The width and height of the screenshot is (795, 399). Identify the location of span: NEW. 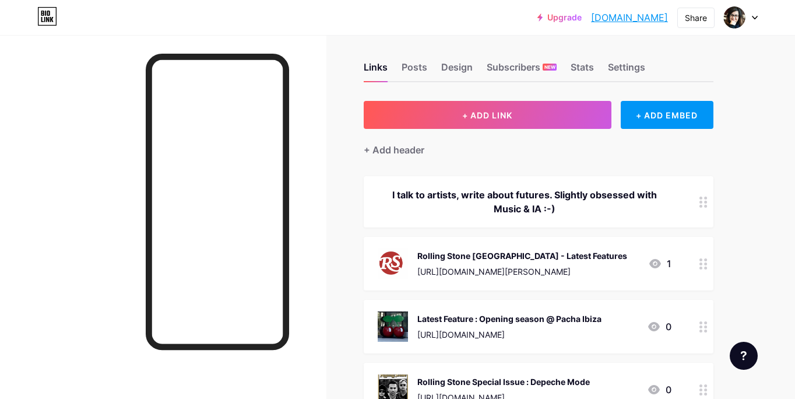
(550, 67).